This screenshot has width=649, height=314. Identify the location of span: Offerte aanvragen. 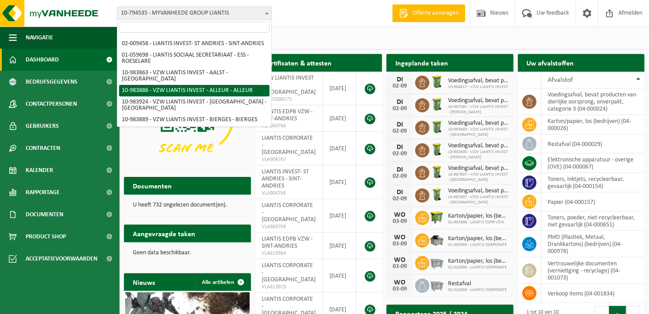
(436, 13).